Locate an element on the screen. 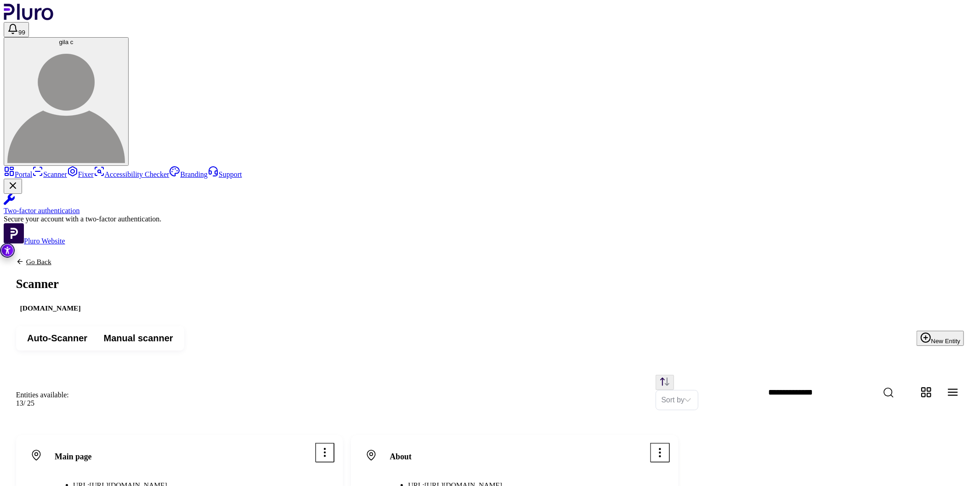  img: gila c is located at coordinates (66, 104).